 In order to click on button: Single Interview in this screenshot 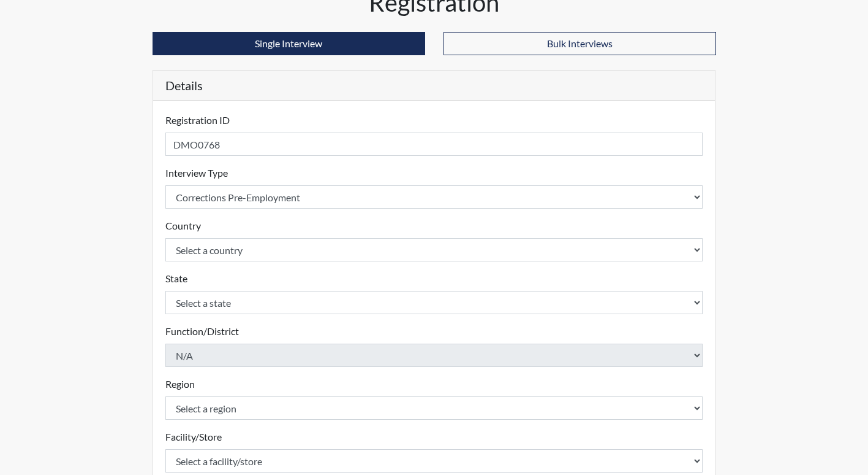, I will do `click(289, 44)`.